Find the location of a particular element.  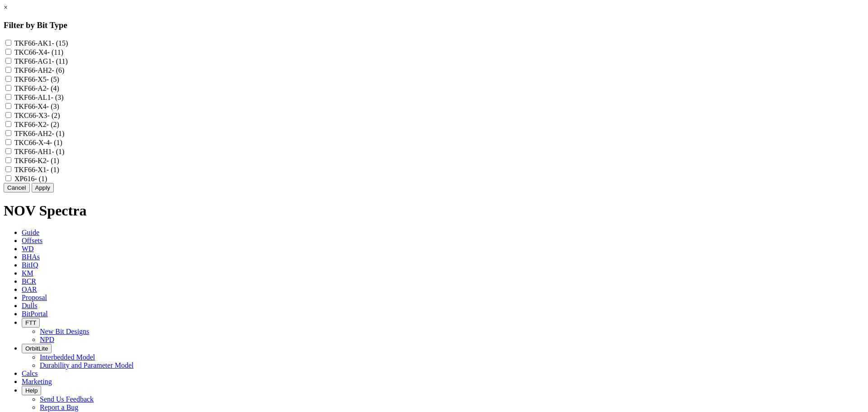

span: WD is located at coordinates (28, 248).